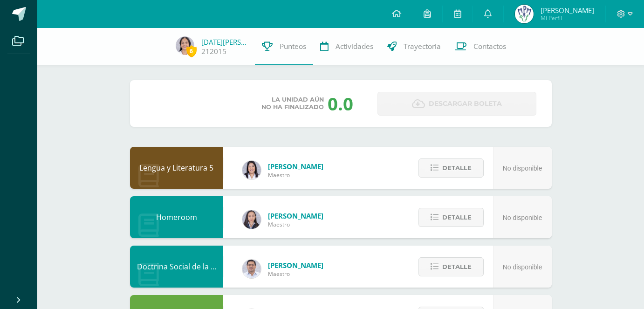 The width and height of the screenshot is (644, 309). I want to click on span: 6, so click(191, 51).